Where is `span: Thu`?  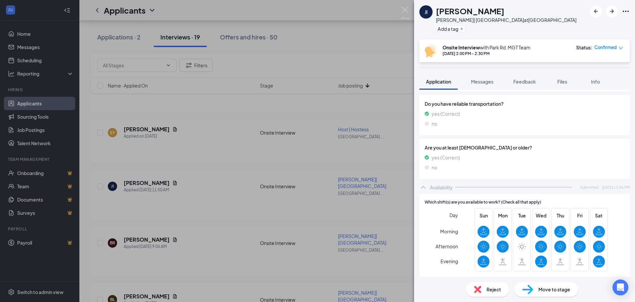 span: Thu is located at coordinates (561, 215).